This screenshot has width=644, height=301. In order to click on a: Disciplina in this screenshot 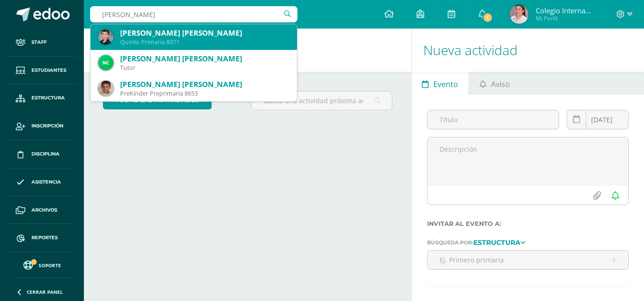, I will do `click(42, 154)`.